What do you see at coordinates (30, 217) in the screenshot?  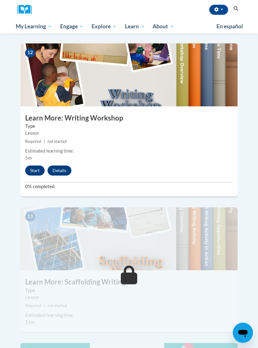 I see `span: 13` at bounding box center [30, 217].